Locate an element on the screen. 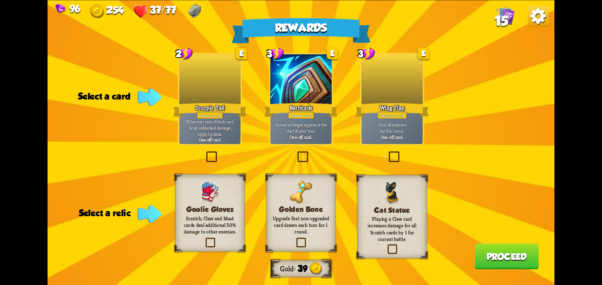  div: Barricade is located at coordinates (301, 109).